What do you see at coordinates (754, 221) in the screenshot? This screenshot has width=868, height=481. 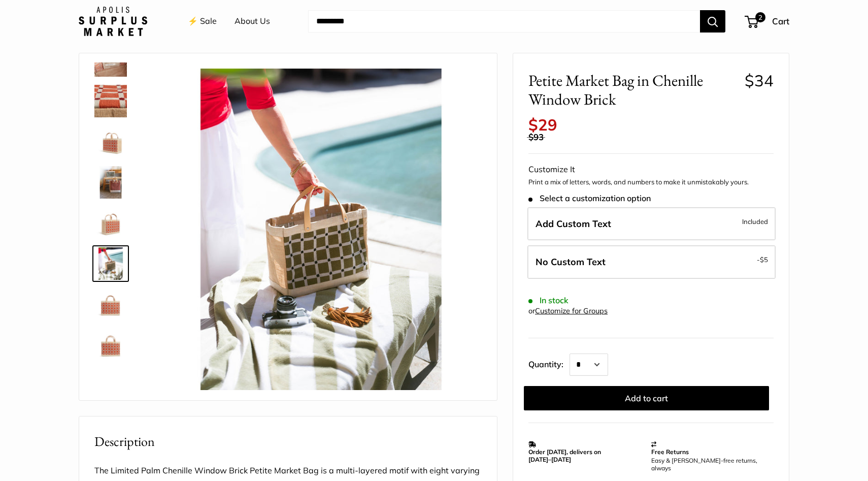 I see `span: Included` at bounding box center [754, 221].